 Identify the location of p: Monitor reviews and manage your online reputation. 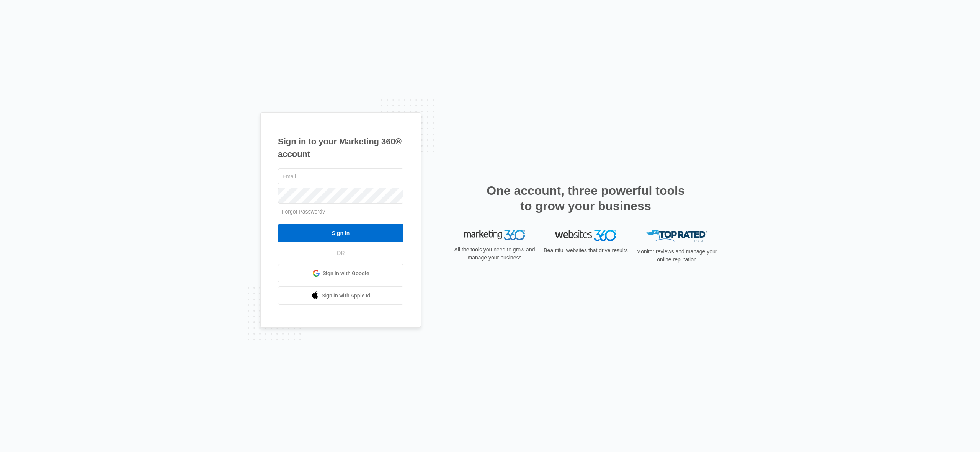
(677, 255).